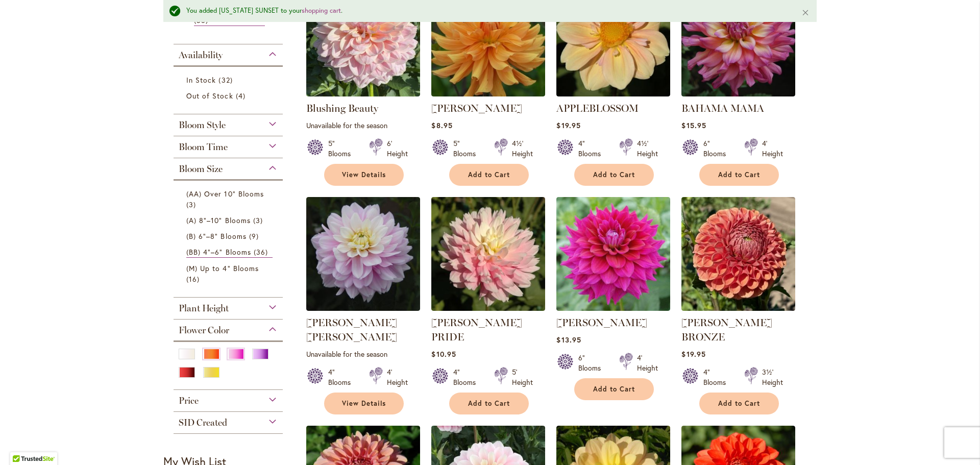  What do you see at coordinates (443, 354) in the screenshot?
I see `span: $10.95` at bounding box center [443, 354].